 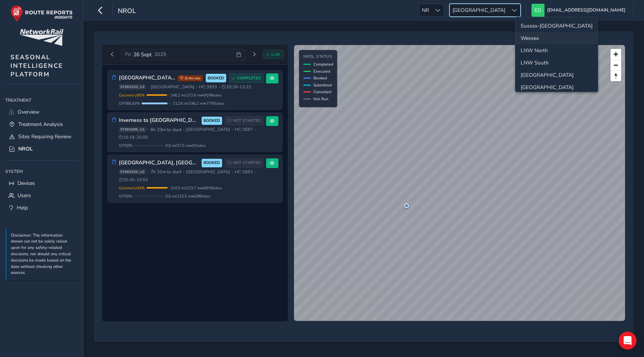 I want to click on span: LIVE, so click(x=275, y=55).